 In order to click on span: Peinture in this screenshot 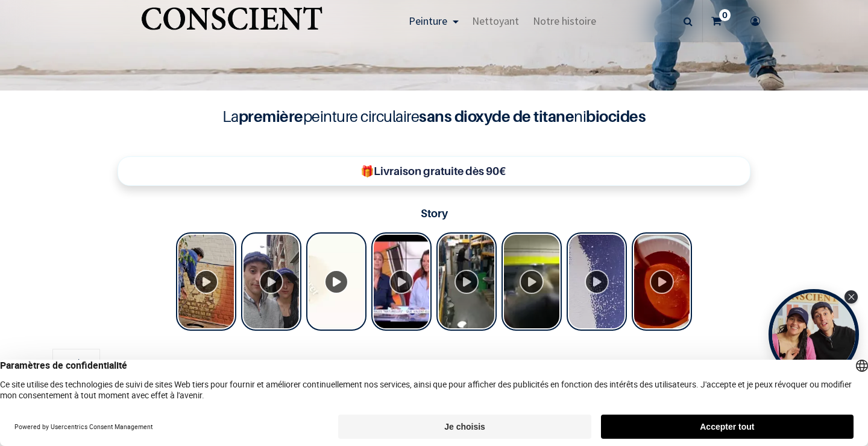, I will do `click(428, 21)`.